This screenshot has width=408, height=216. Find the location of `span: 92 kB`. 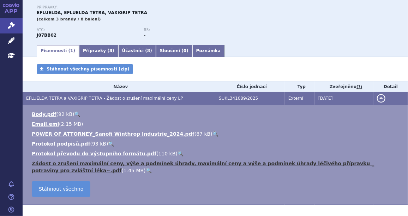

span: 92 kB is located at coordinates (65, 114).